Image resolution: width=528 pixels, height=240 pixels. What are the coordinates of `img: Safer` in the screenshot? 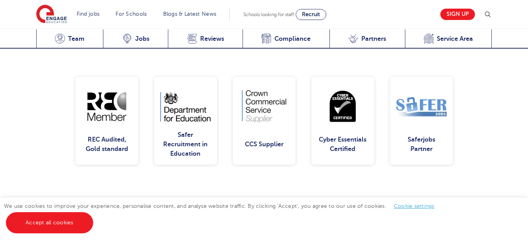 It's located at (421, 107).